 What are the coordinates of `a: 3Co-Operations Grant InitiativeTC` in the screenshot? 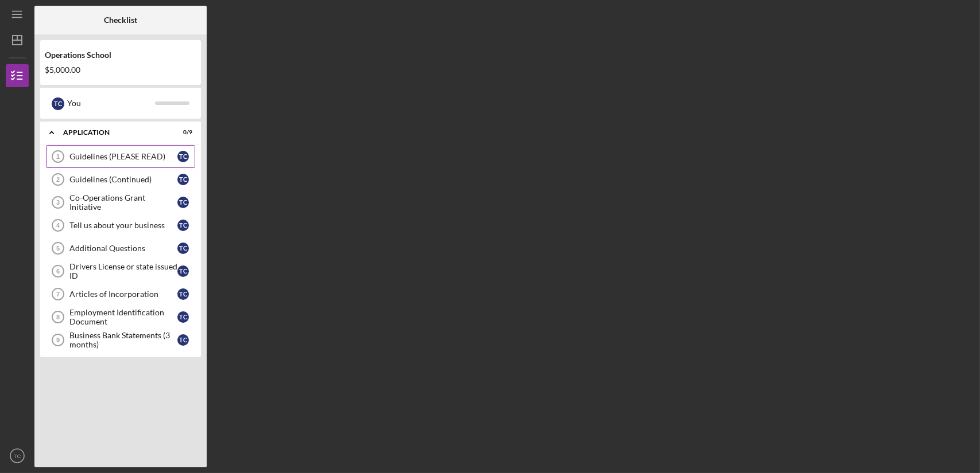 It's located at (120, 202).